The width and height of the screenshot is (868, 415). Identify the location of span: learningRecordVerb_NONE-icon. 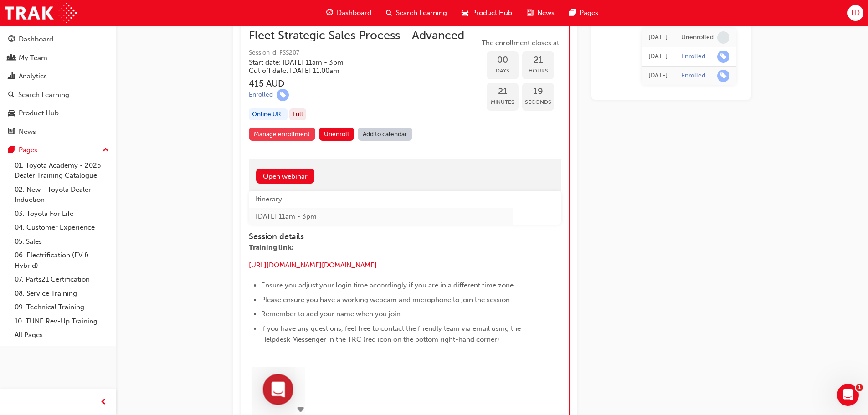
(723, 37).